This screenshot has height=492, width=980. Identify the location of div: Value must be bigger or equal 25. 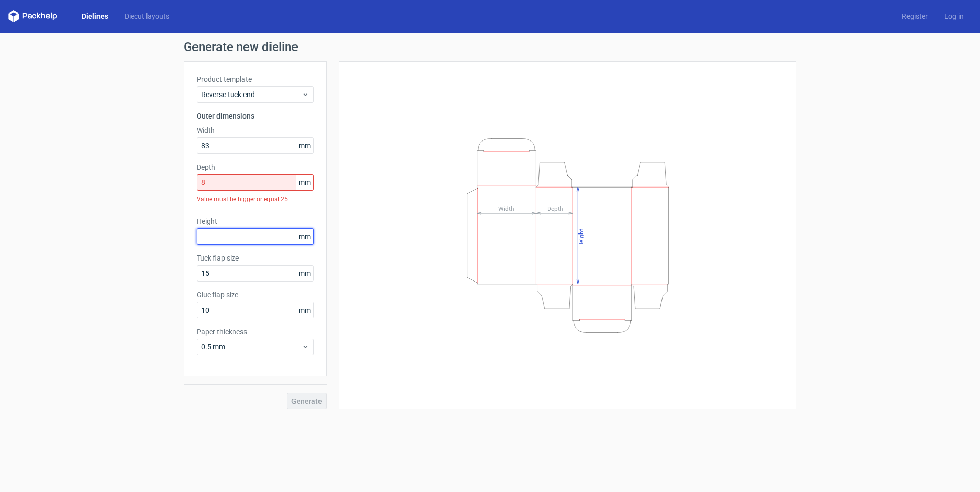
(255, 199).